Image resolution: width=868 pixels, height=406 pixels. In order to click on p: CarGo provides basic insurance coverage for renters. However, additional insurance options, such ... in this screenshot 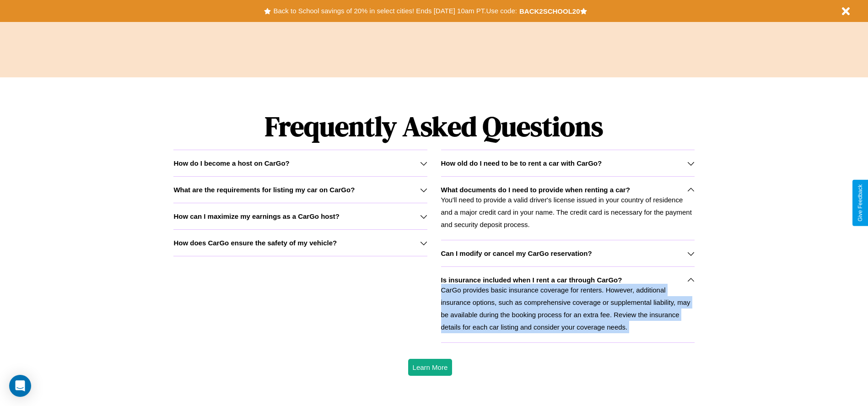, I will do `click(568, 309)`.